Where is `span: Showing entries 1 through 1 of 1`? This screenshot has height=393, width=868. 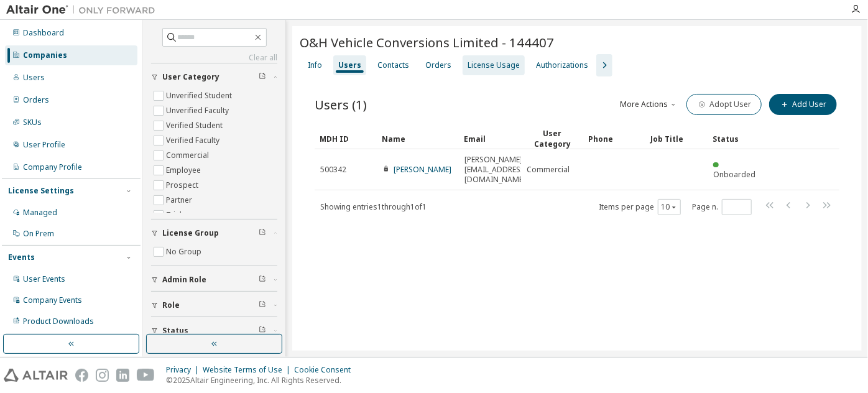 span: Showing entries 1 through 1 of 1 is located at coordinates (373, 207).